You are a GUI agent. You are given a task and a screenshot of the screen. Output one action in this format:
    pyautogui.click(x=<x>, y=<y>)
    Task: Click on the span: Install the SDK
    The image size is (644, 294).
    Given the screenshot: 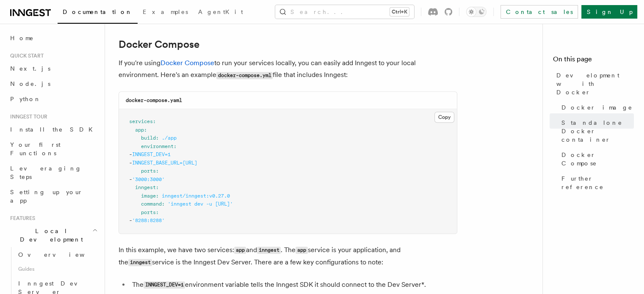 What is the action you would take?
    pyautogui.click(x=54, y=130)
    